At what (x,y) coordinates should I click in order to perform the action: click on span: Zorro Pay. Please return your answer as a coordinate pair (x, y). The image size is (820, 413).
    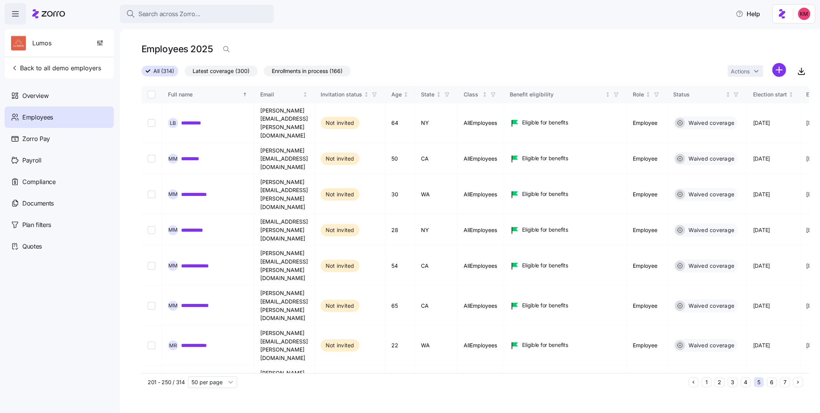
    Looking at the image, I should click on (36, 139).